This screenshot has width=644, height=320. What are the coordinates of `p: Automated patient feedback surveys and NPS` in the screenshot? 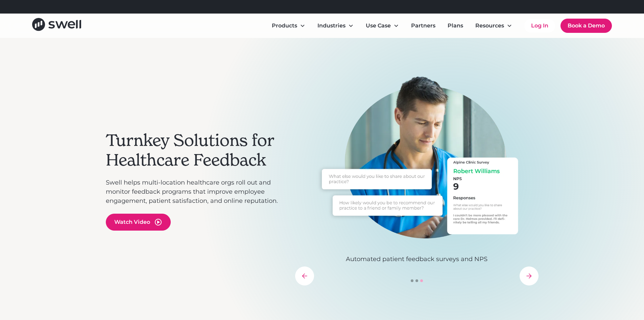 It's located at (417, 259).